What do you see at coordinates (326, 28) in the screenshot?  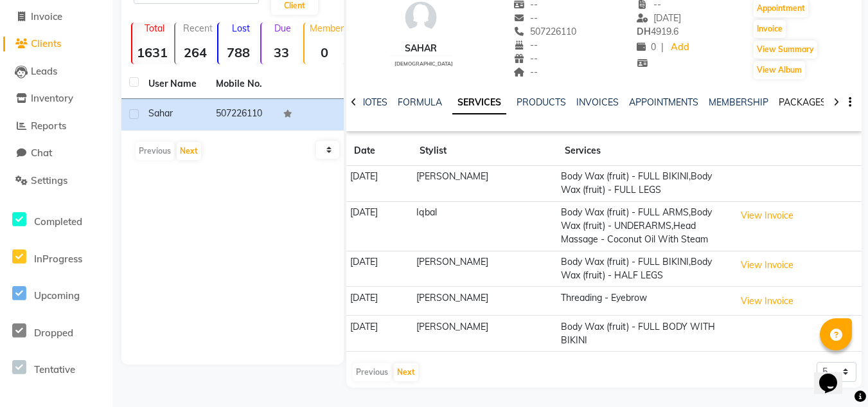 I see `p: Member` at bounding box center [326, 28].